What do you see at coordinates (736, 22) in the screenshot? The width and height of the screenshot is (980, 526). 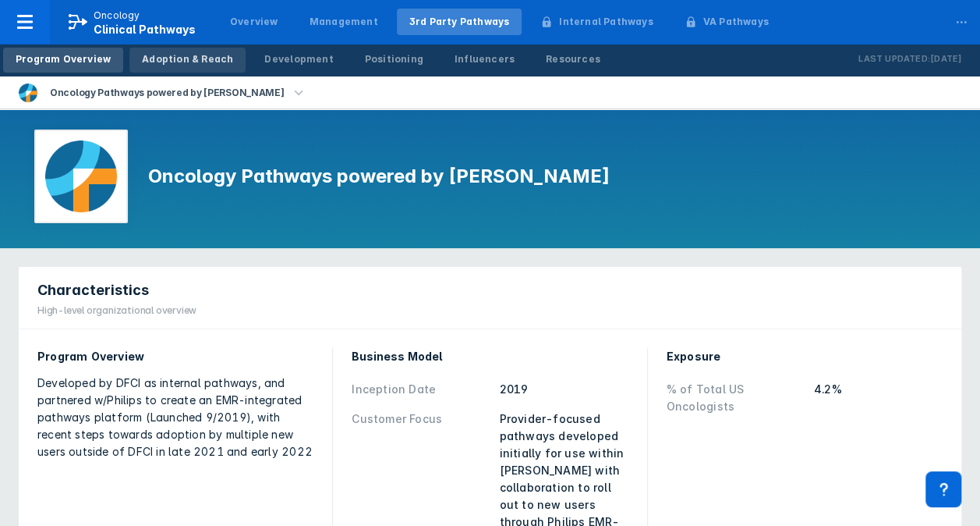 I see `div: VA Pathways` at bounding box center [736, 22].